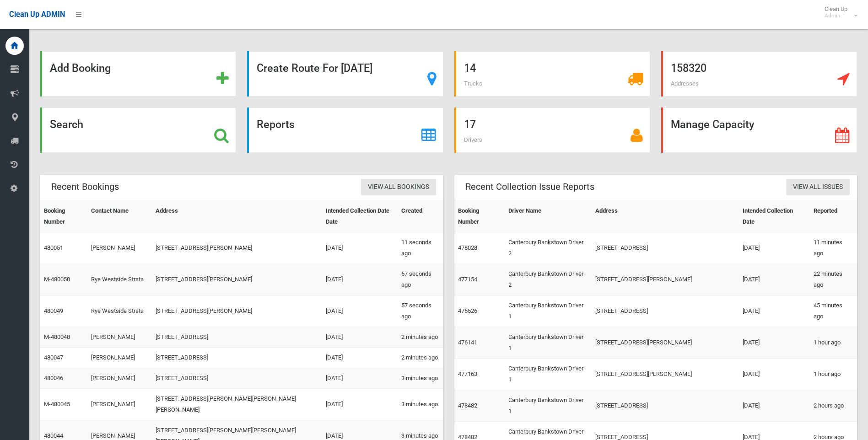 Image resolution: width=868 pixels, height=440 pixels. I want to click on strong: Manage Capacity, so click(712, 124).